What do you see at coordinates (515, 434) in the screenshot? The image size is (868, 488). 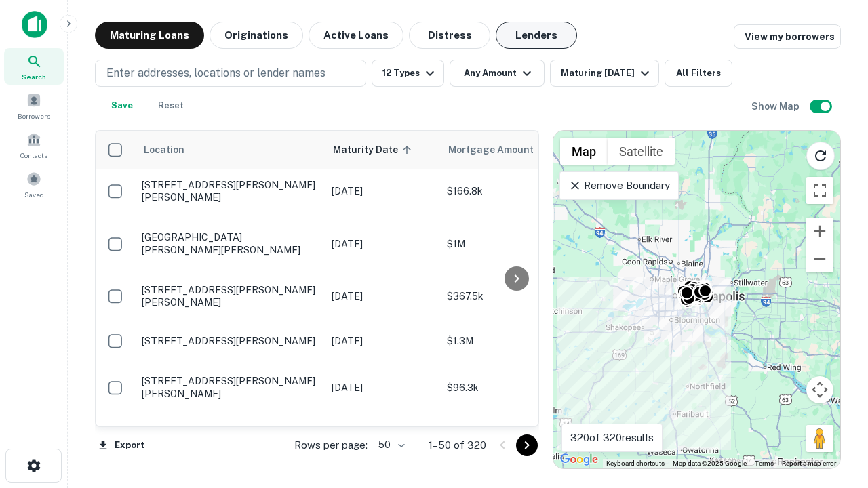 I see `p: $228k` at bounding box center [515, 434].